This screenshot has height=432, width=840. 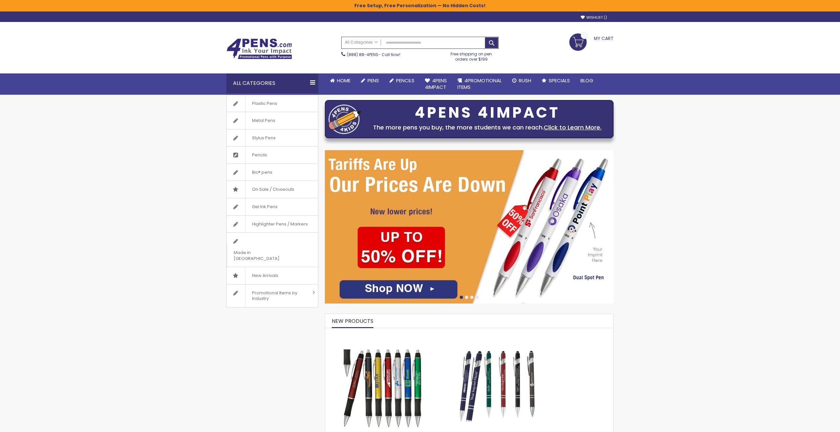 What do you see at coordinates (587, 80) in the screenshot?
I see `span: Blog` at bounding box center [587, 80].